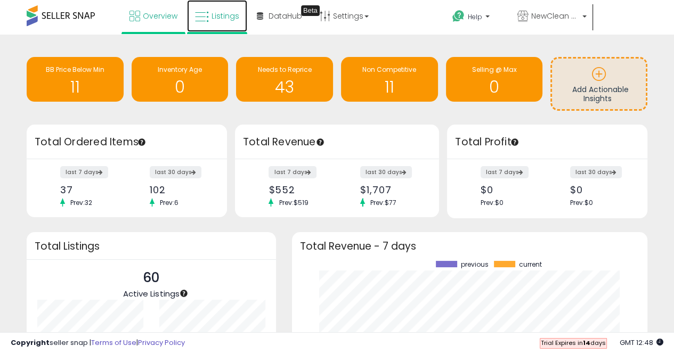 This screenshot has height=354, width=674. Describe the element at coordinates (298, 190) in the screenshot. I see `div: $552` at that location.